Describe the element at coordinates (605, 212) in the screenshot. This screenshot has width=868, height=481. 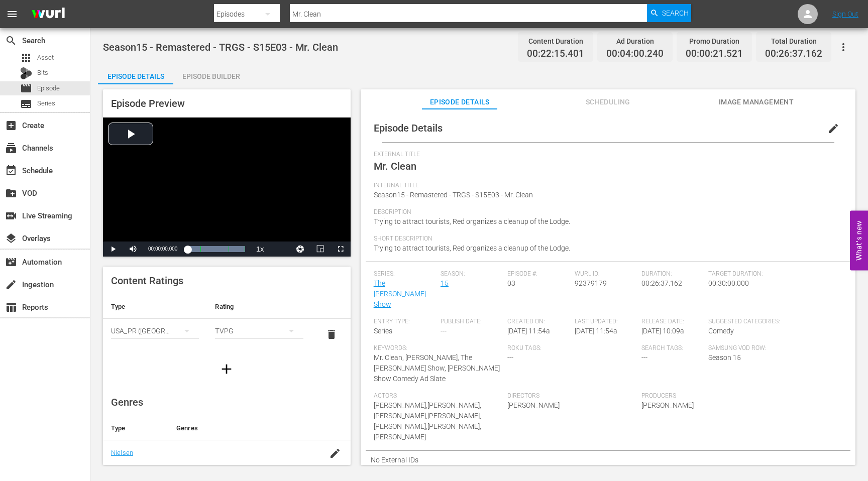
I see `span: Description` at that location.